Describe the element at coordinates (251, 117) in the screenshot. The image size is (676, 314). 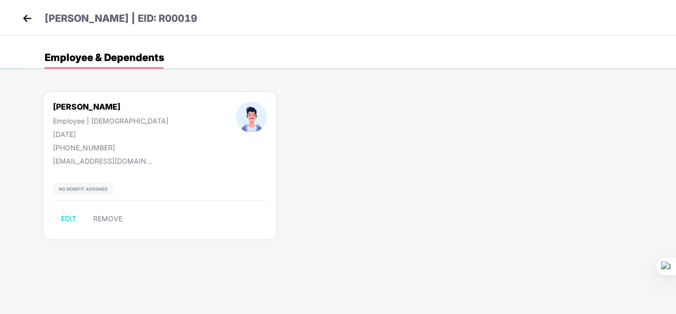
I see `img: profileImage` at that location.